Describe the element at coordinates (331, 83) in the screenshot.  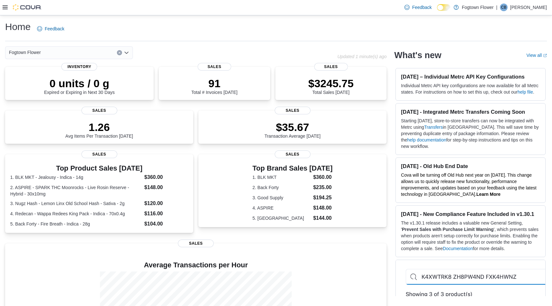
I see `p: $3245.75` at that location.